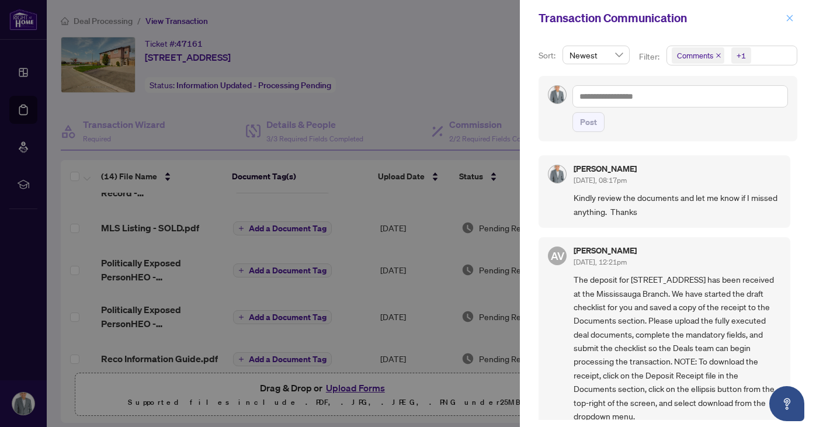  I want to click on div: Transaction Communication, so click(660, 18).